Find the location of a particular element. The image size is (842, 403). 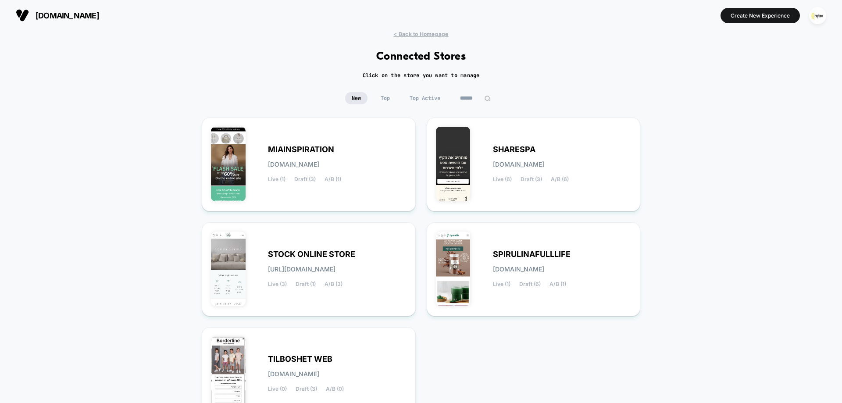

span: Top Active is located at coordinates (425, 98).